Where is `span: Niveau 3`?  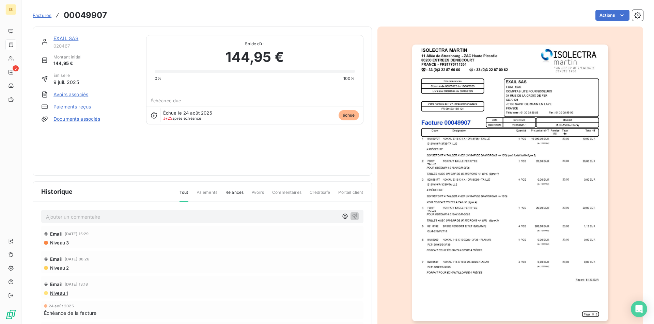 span: Niveau 3 is located at coordinates (59, 243).